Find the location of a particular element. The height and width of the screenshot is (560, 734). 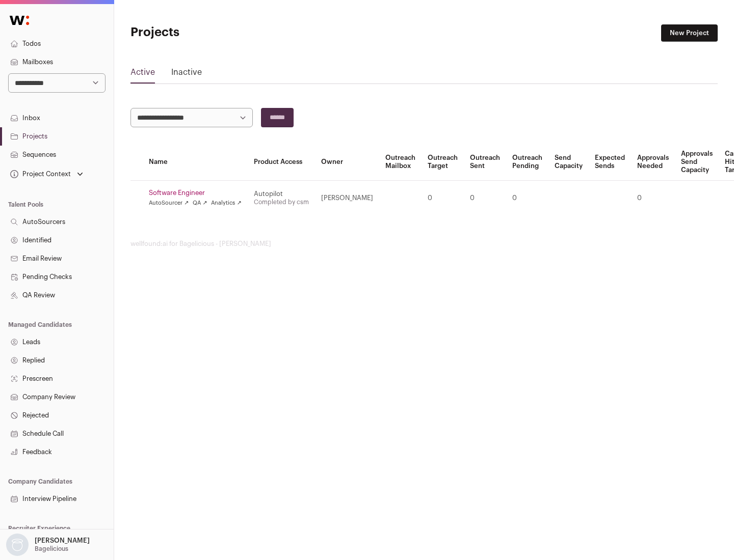

a: Software Engineer is located at coordinates (196, 193).